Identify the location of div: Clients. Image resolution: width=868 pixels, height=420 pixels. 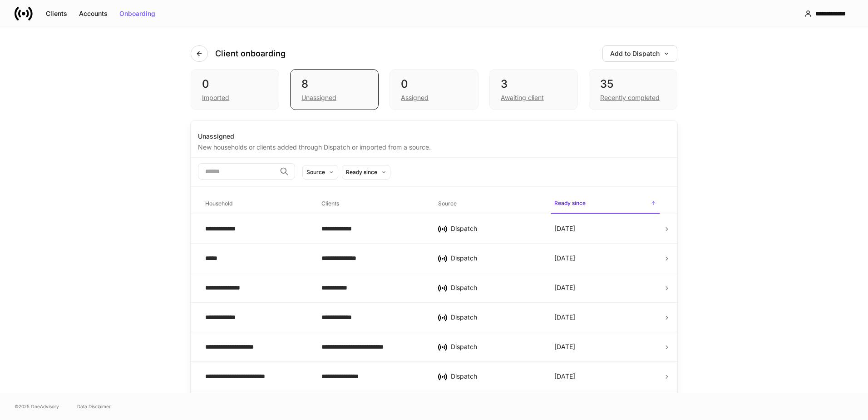
(56, 14).